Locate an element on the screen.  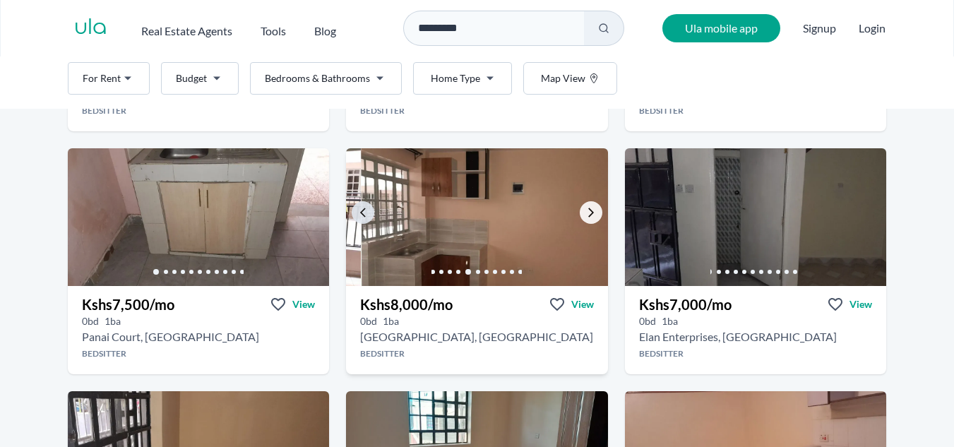
h2: Blog is located at coordinates (325, 31).